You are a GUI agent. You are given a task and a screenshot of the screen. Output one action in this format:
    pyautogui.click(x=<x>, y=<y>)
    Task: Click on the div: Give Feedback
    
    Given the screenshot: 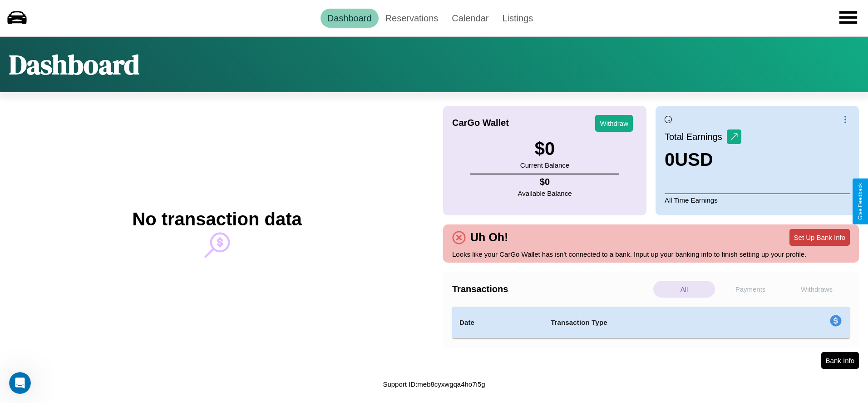 What is the action you would take?
    pyautogui.click(x=860, y=201)
    